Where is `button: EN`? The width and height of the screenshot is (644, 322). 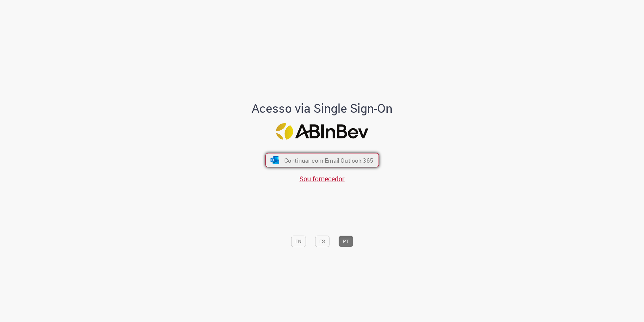 button: EN is located at coordinates (298, 241).